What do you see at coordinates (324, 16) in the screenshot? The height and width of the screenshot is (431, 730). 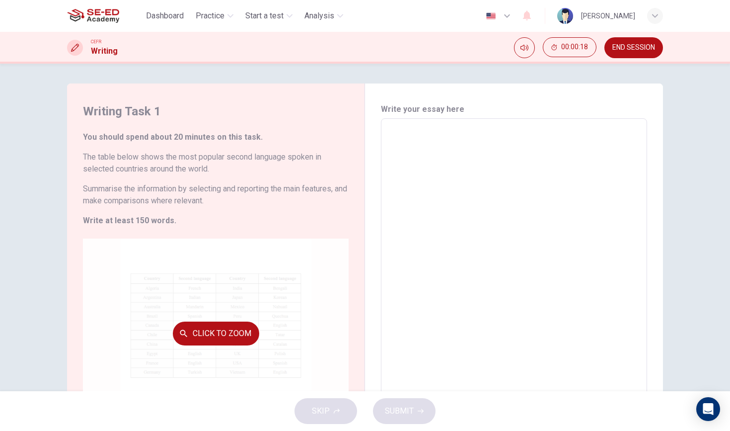 I see `button: Analysis` at bounding box center [324, 16].